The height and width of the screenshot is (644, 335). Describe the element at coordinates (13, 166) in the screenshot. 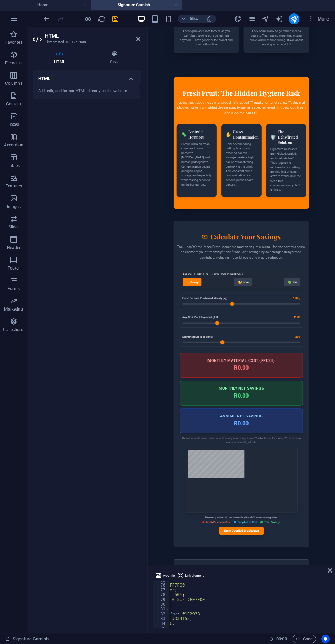

I see `p: Tables` at that location.